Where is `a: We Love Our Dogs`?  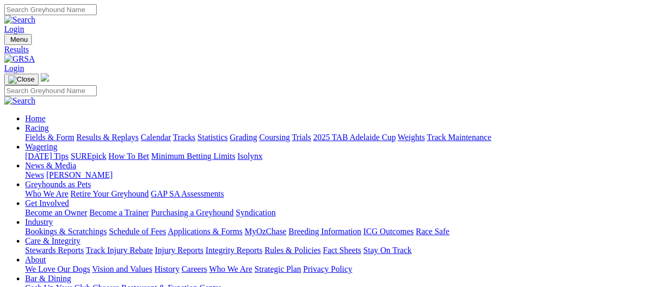
a: We Love Our Dogs is located at coordinates (57, 268).